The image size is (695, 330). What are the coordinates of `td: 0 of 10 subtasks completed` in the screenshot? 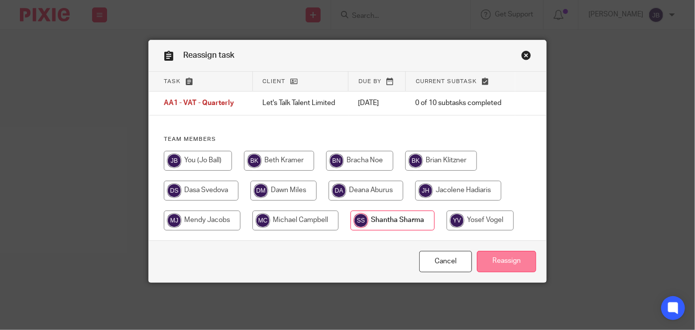 It's located at (460, 104).